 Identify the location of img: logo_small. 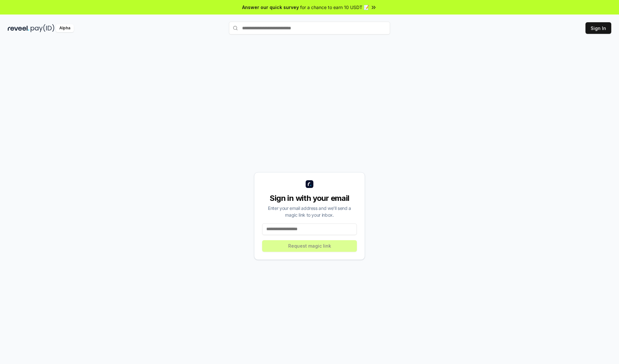
(310, 184).